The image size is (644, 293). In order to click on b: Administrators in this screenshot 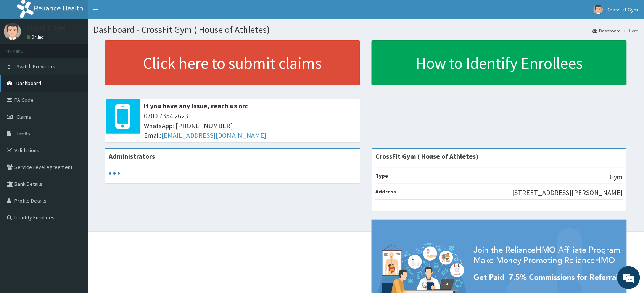, I will do `click(132, 156)`.